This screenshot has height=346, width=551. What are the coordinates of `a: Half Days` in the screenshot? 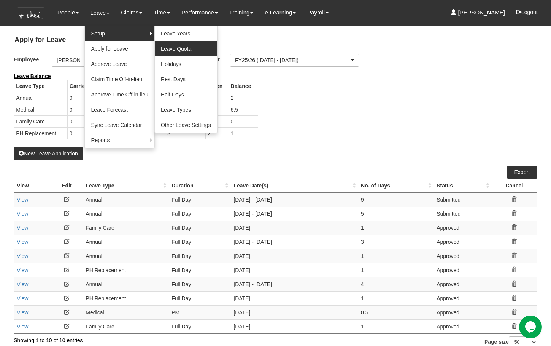 It's located at (186, 94).